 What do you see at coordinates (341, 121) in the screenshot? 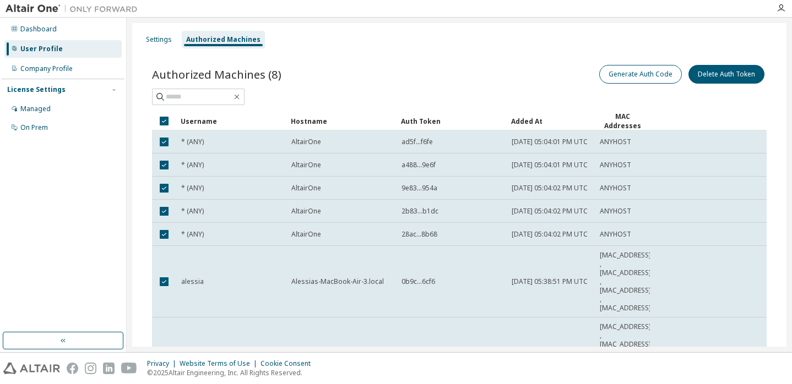
I see `div: Hostname` at bounding box center [341, 121].